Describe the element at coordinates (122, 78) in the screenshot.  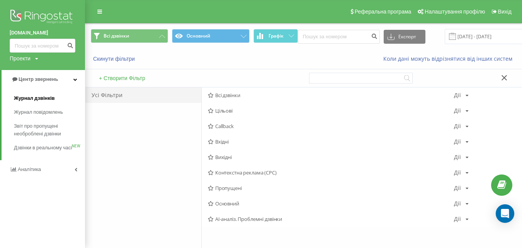
I see `button: + Створити Фільтр` at that location.